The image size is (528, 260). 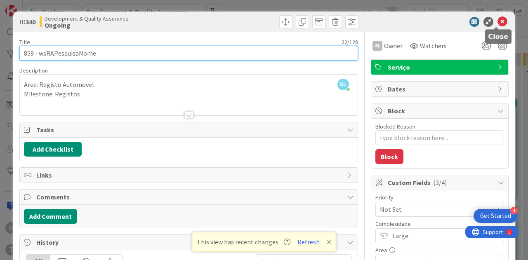 What do you see at coordinates (189, 94) in the screenshot?
I see `p: Milestone: Registos` at bounding box center [189, 94].